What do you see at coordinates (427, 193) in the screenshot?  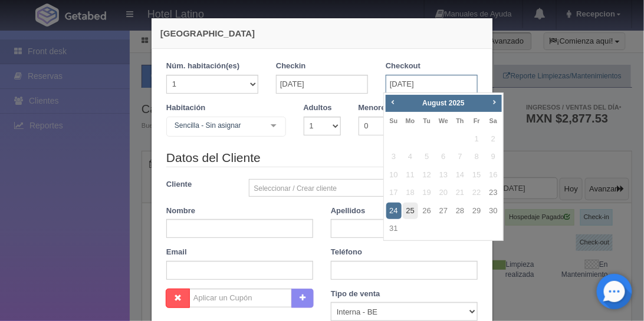 I see `span: 19` at bounding box center [427, 193].